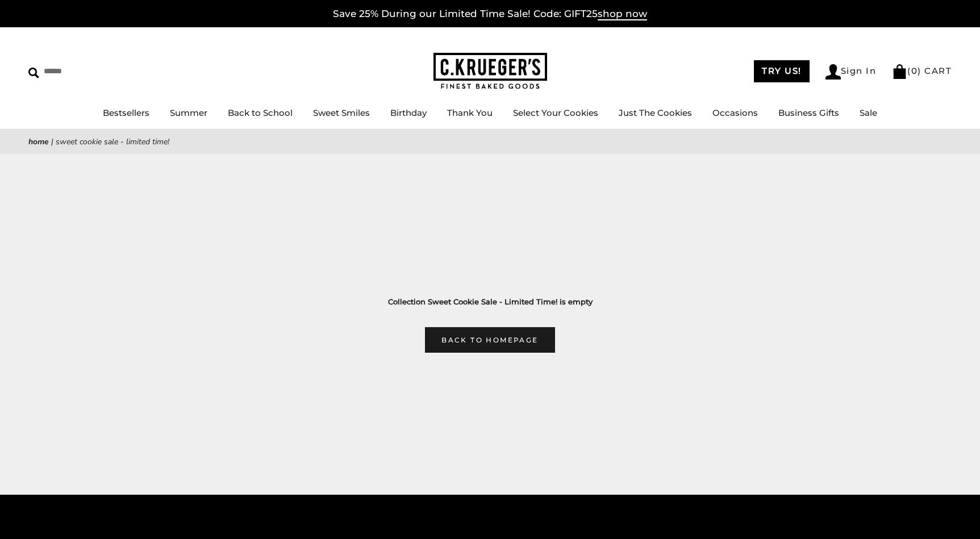 This screenshot has width=980, height=539. What do you see at coordinates (408, 113) in the screenshot?
I see `a: Birthday` at bounding box center [408, 113].